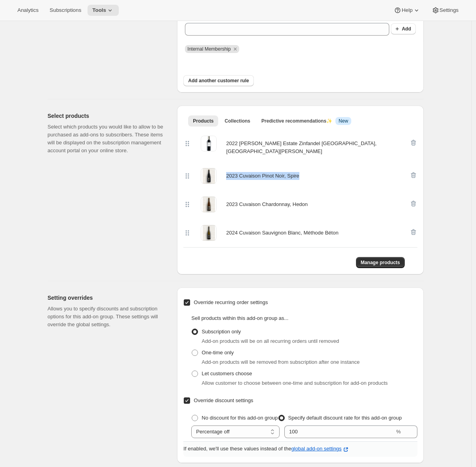 The height and width of the screenshot is (467, 476). Describe the element at coordinates (297, 121) in the screenshot. I see `span: Predictive recommendations ✨` at that location.